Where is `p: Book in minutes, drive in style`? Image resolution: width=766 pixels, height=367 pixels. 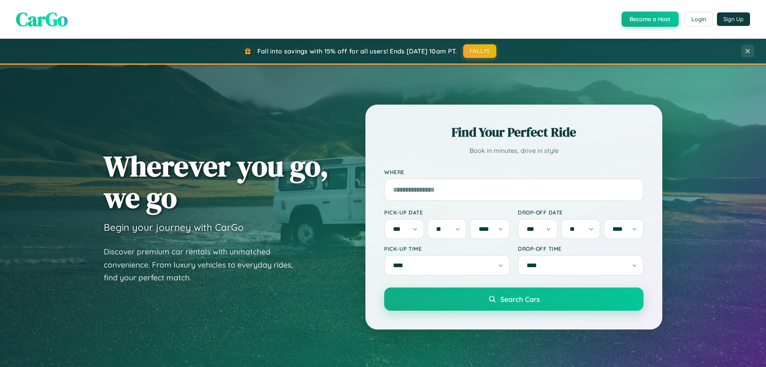
p: Book in minutes, drive in style is located at coordinates (514, 150).